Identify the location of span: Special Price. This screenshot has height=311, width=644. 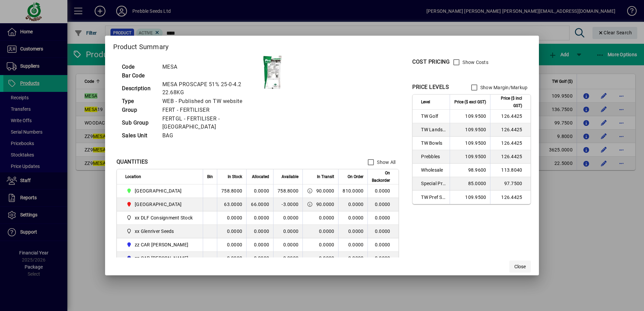
(433, 183).